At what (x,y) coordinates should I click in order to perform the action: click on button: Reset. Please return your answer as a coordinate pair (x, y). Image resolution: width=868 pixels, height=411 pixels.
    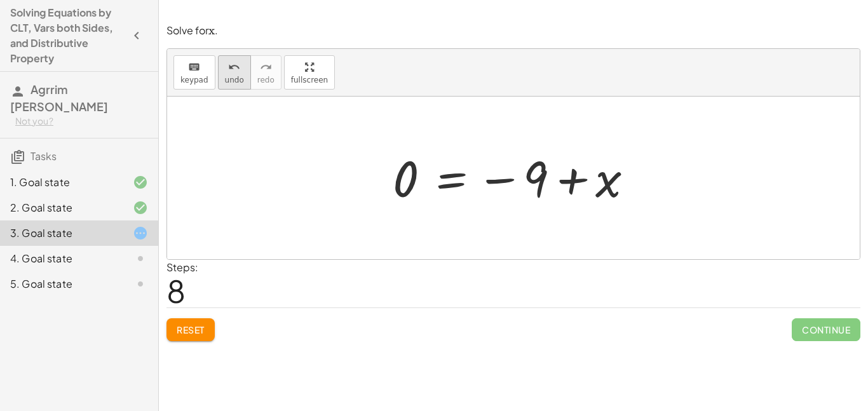
    Looking at the image, I should click on (191, 330).